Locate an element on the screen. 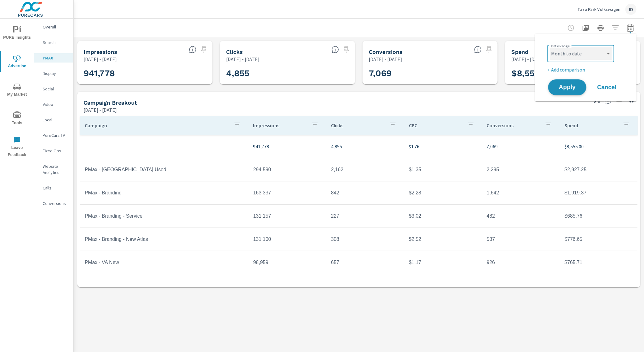 The width and height of the screenshot is (644, 352). h3: $8,555 is located at coordinates (572, 74).